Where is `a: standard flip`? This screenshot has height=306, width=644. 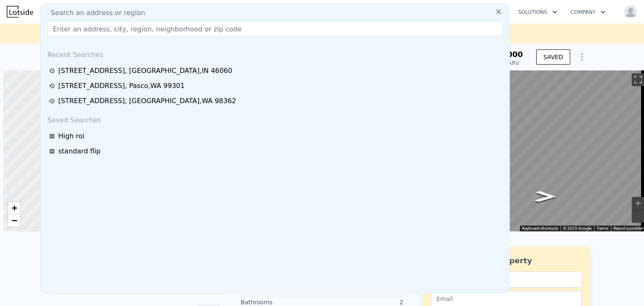 a: standard flip is located at coordinates (276, 151).